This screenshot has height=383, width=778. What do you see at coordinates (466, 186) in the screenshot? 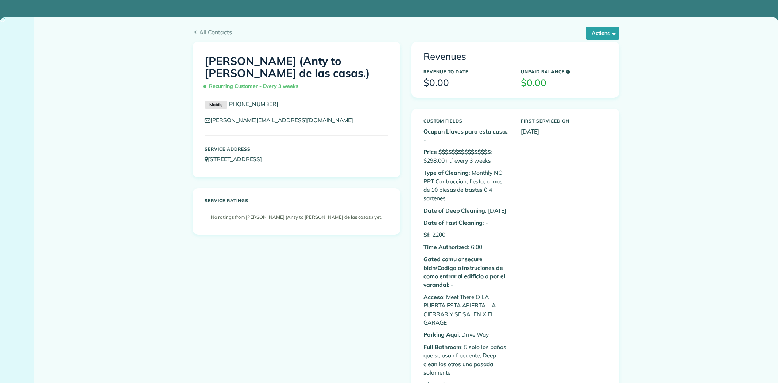
I see `p: : Monthly NO PPT Contruccion, fiesta, o mas de 10 piesas de trastes 0 4 sartenes` at bounding box center [466, 186].